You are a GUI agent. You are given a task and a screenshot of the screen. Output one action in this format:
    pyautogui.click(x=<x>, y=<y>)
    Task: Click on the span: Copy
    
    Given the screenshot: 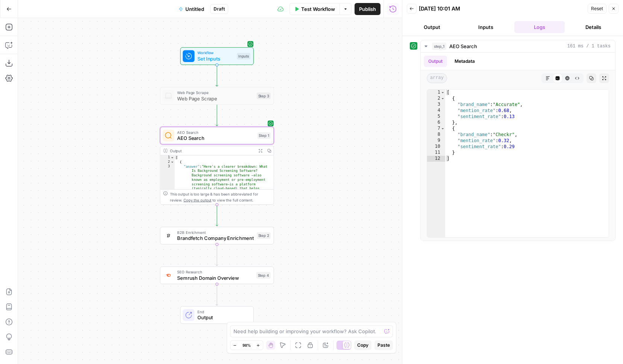 What is the action you would take?
    pyautogui.click(x=363, y=345)
    